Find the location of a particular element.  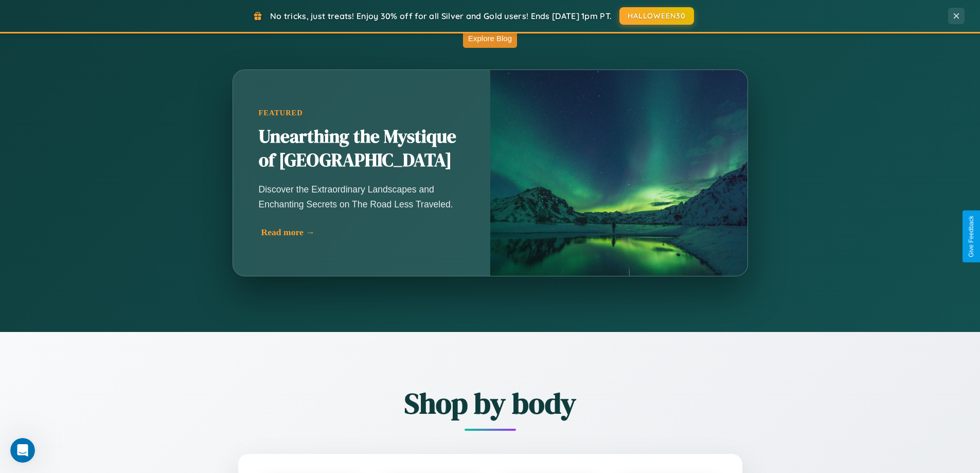

div: Give Feedback is located at coordinates (971, 236).